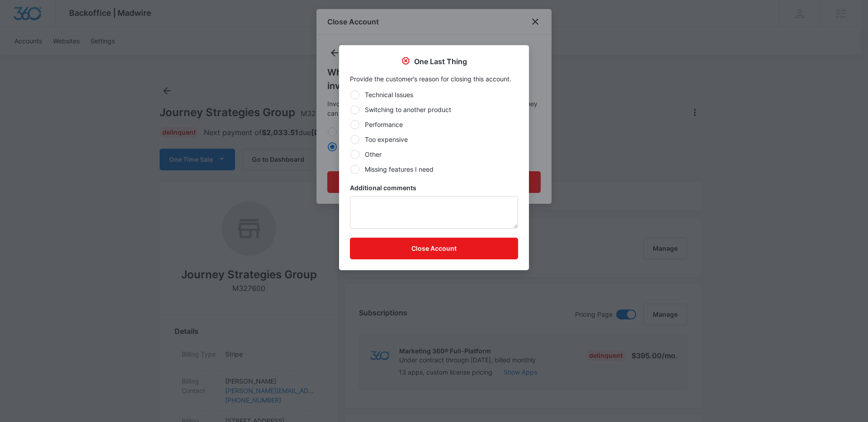  I want to click on label: Too expensive, so click(434, 139).